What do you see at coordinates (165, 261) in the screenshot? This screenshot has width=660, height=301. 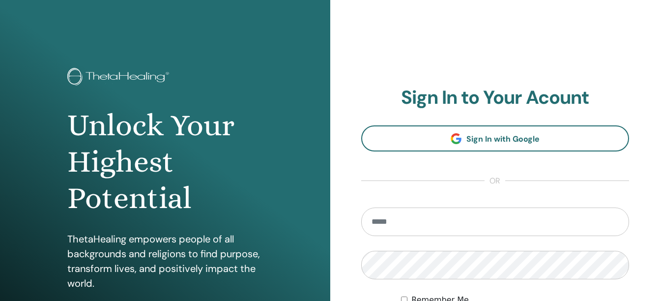 I see `p: ThetaHealing empowers people of all backgrounds and religions to find purpose, transform lives, a...` at bounding box center [165, 261].